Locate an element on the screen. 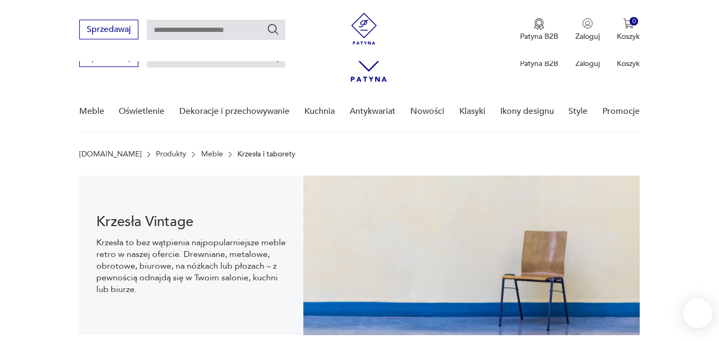 The width and height of the screenshot is (719, 341). a: Ikony designu is located at coordinates (527, 111).